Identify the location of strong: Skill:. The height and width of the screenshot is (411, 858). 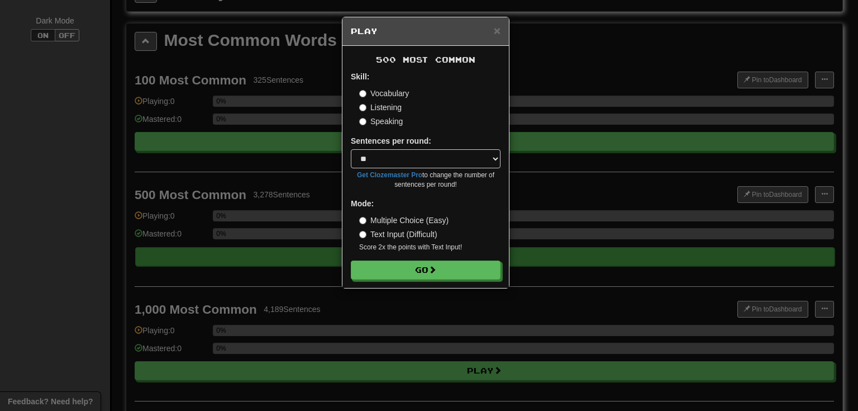
(360, 77).